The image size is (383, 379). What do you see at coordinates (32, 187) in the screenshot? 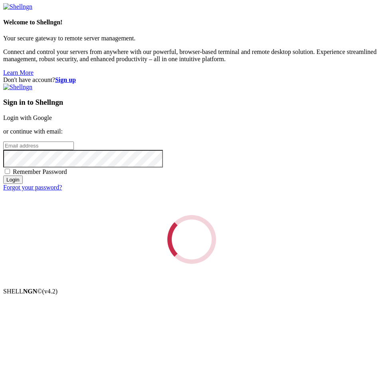
I see `a: Forgot your password?` at bounding box center [32, 187].